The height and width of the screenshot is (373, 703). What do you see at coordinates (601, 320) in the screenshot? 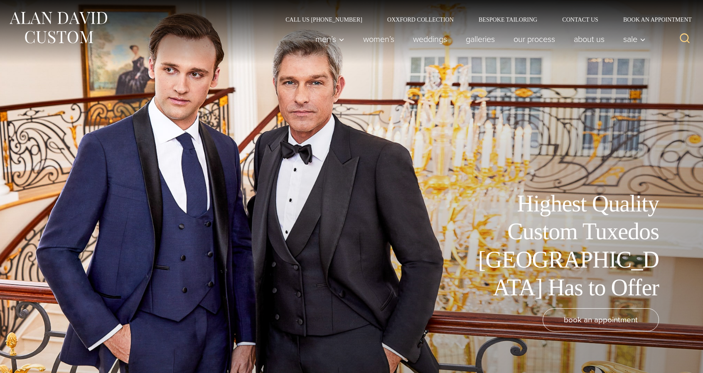
I see `span: book an appointment` at bounding box center [601, 320].